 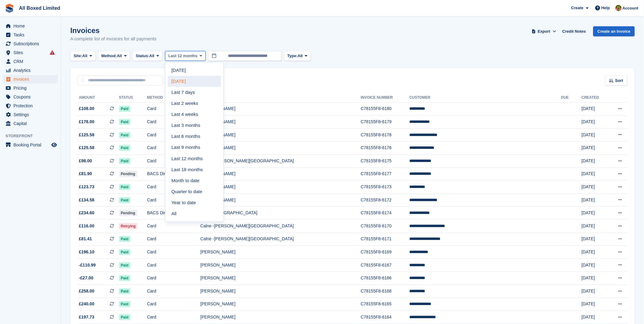 I want to click on span: Subscriptions, so click(x=32, y=44).